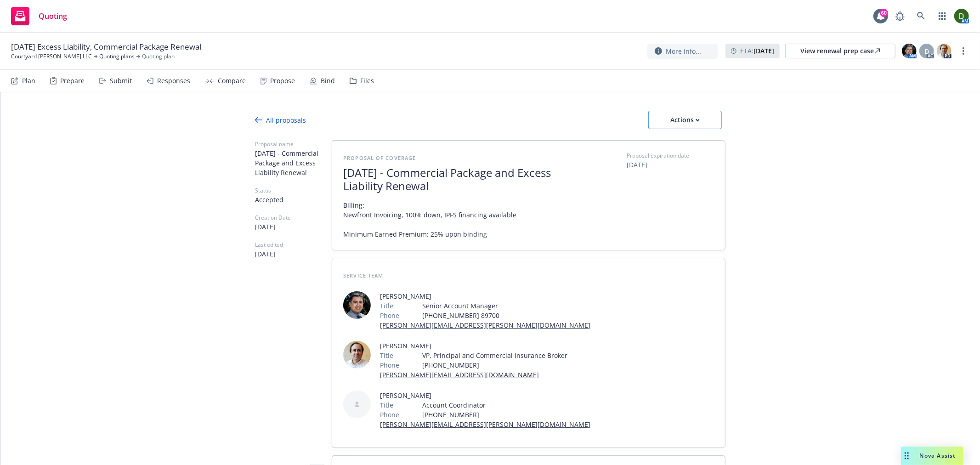 The height and width of the screenshot is (465, 980). I want to click on span: Last edited, so click(293, 245).